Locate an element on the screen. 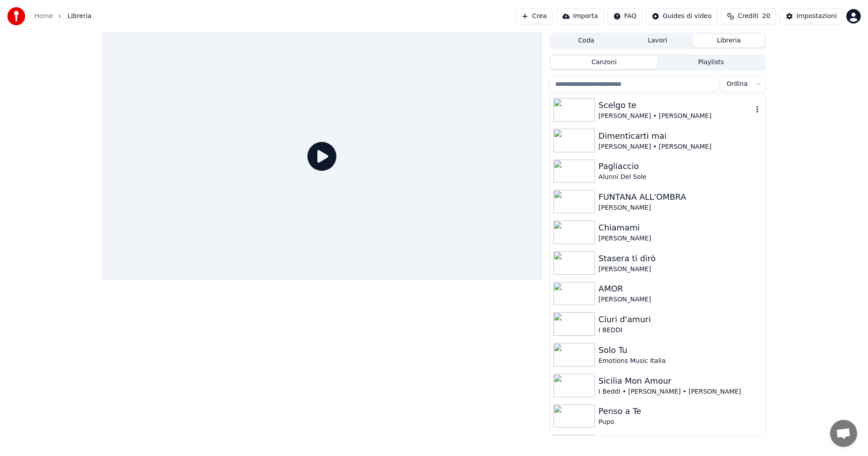  div: Penso a Te is located at coordinates (680, 411).